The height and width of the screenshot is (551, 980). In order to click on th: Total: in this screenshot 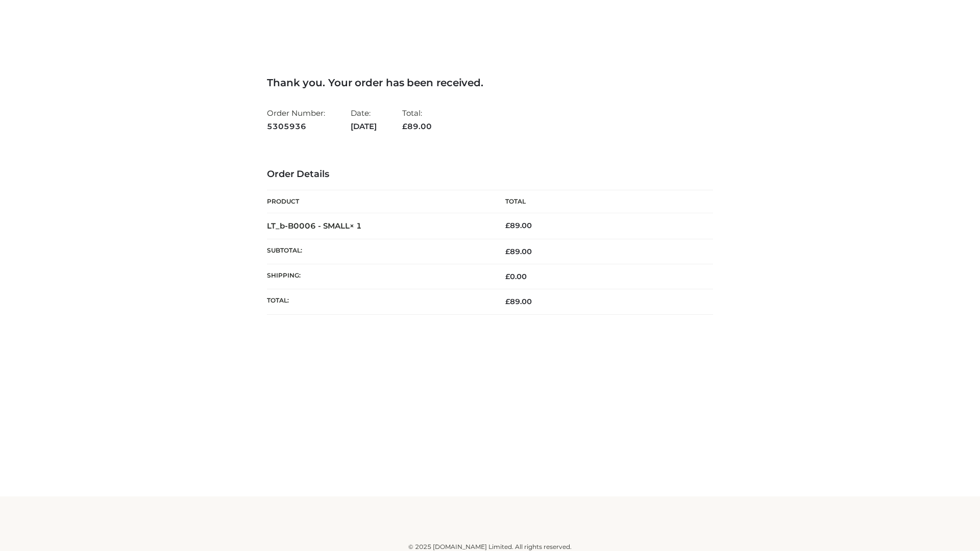, I will do `click(378, 302)`.